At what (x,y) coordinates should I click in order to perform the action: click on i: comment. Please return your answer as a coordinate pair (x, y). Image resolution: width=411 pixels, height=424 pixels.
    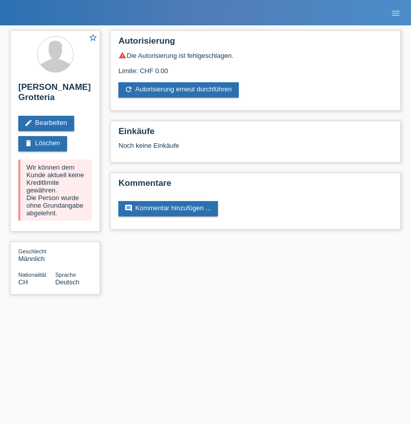
    Looking at the image, I should click on (129, 208).